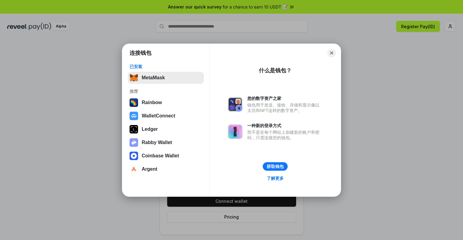 Image resolution: width=463 pixels, height=240 pixels. Describe the element at coordinates (285, 99) in the screenshot. I see `div: 您的数字资产之家` at that location.